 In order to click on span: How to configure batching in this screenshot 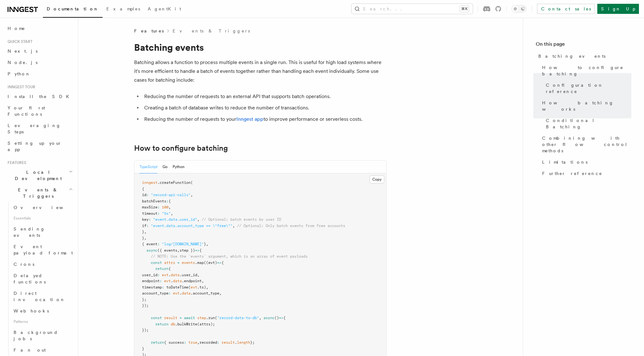, I will do `click(587, 70)`.